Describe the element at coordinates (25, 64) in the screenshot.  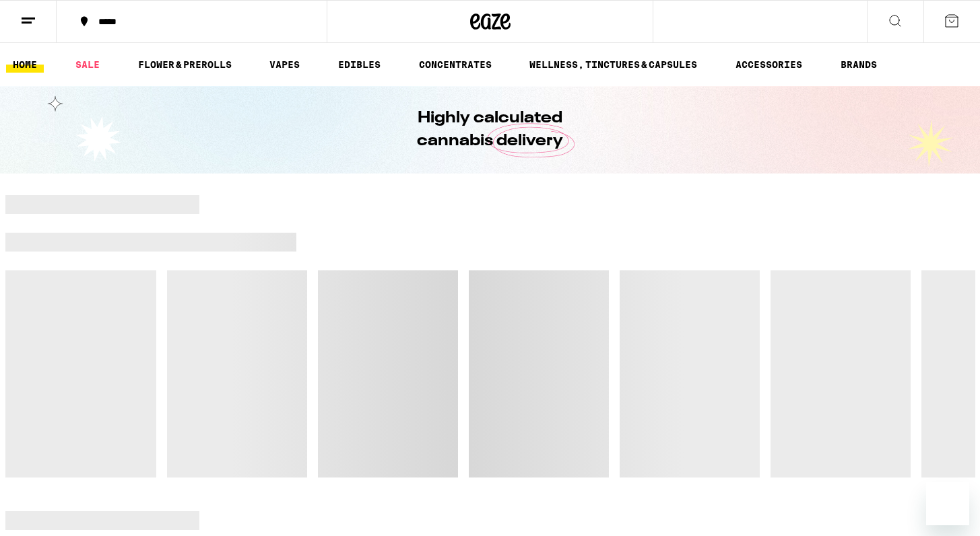
I see `a: HOME` at that location.